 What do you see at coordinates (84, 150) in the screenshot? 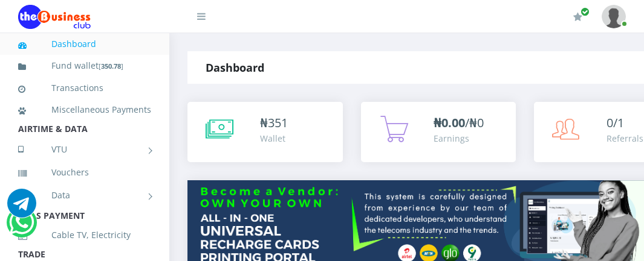
I see `a: VTU` at bounding box center [84, 150].